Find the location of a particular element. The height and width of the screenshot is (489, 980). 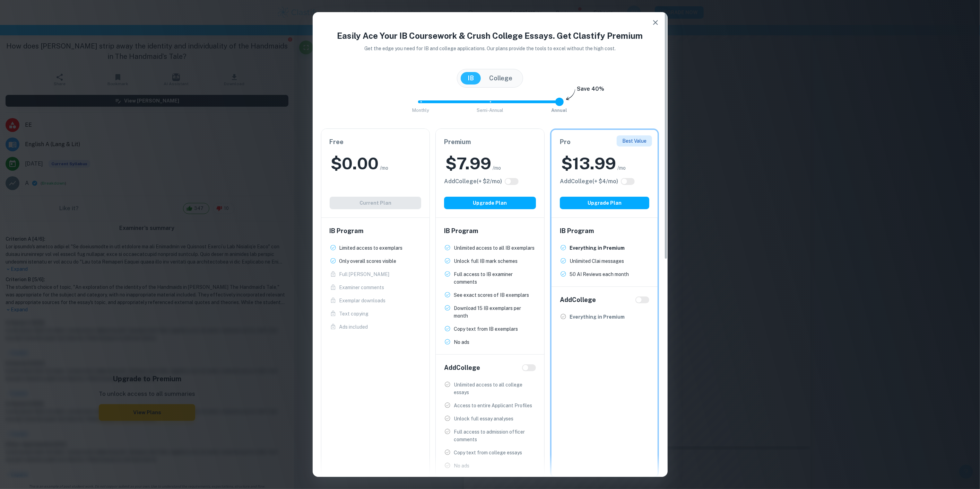

button: College is located at coordinates (501, 79).